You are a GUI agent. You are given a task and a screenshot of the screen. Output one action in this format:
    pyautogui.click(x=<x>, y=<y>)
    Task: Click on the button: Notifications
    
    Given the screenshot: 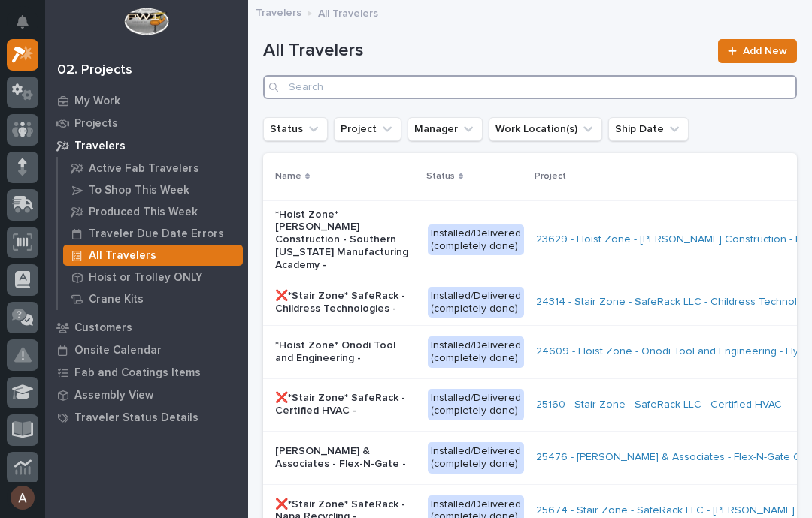 What is the action you would take?
    pyautogui.click(x=23, y=22)
    